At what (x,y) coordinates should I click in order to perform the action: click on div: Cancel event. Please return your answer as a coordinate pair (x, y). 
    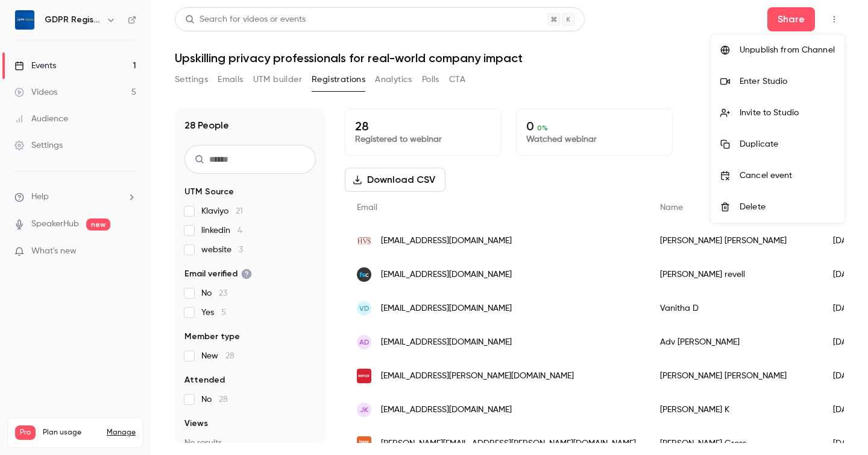
    Looking at the image, I should click on (787, 175).